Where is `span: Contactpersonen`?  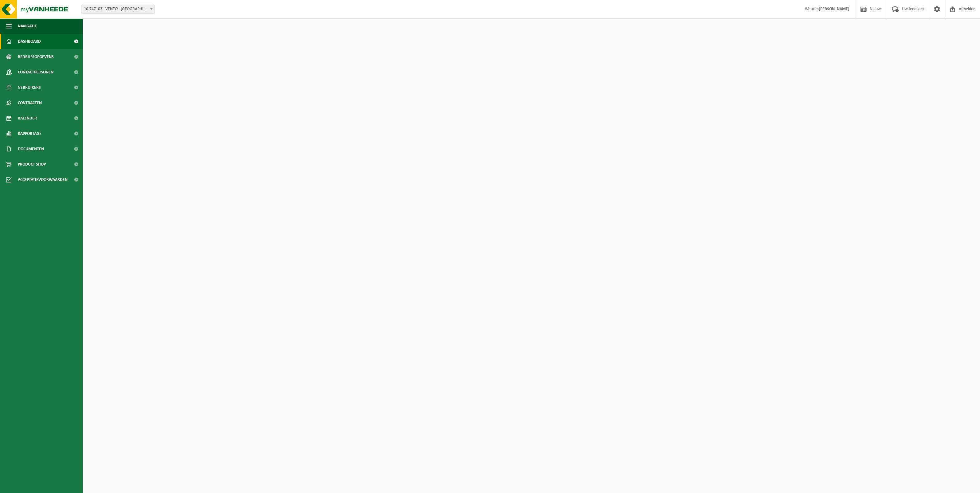
span: Contactpersonen is located at coordinates (35, 72).